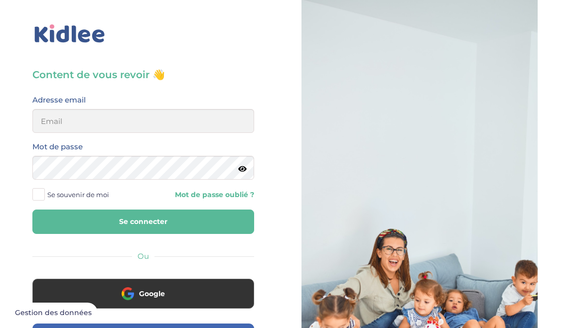  I want to click on label: Mot de passe, so click(57, 147).